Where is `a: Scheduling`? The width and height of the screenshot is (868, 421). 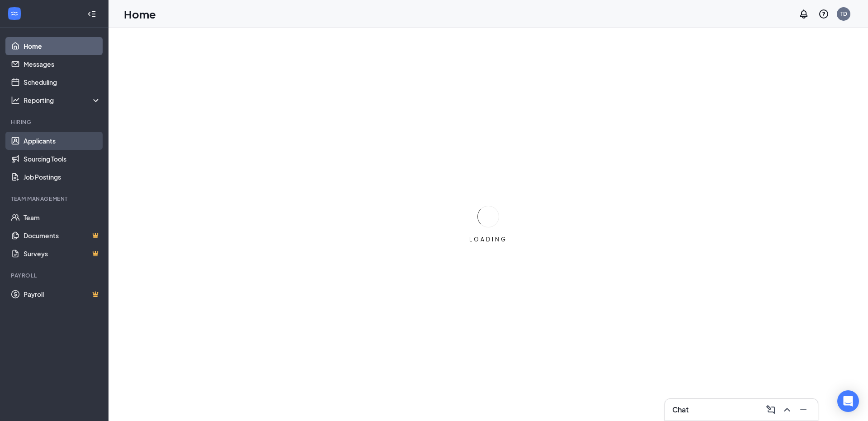 a: Scheduling is located at coordinates (62, 82).